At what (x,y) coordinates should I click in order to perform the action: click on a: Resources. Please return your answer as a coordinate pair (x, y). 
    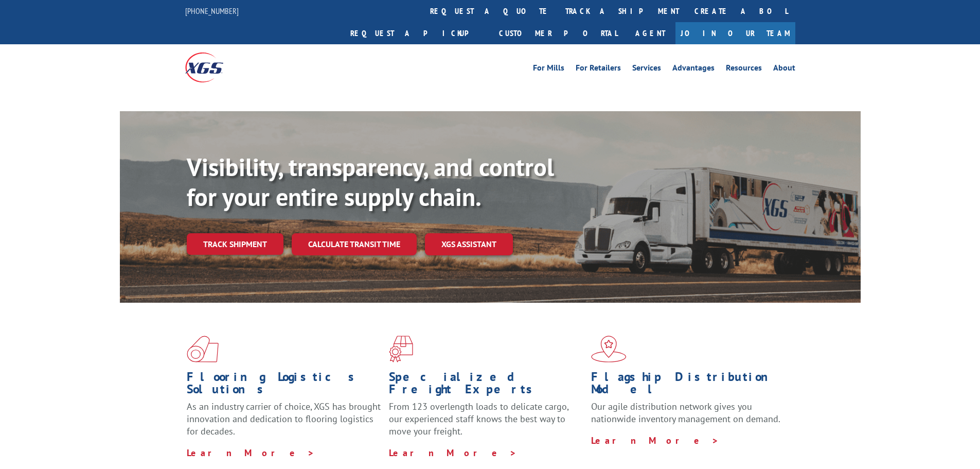
    Looking at the image, I should click on (744, 70).